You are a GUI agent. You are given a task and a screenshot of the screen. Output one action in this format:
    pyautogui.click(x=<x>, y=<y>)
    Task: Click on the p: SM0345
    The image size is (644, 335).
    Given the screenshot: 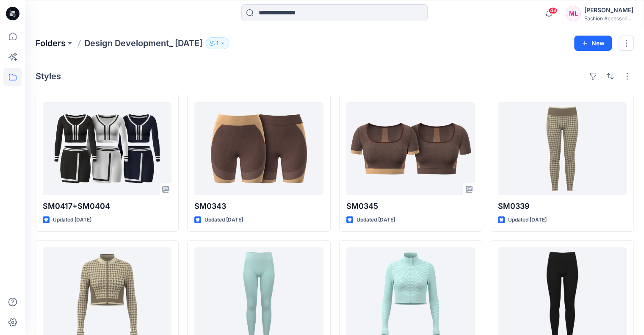 What is the action you would take?
    pyautogui.click(x=411, y=206)
    